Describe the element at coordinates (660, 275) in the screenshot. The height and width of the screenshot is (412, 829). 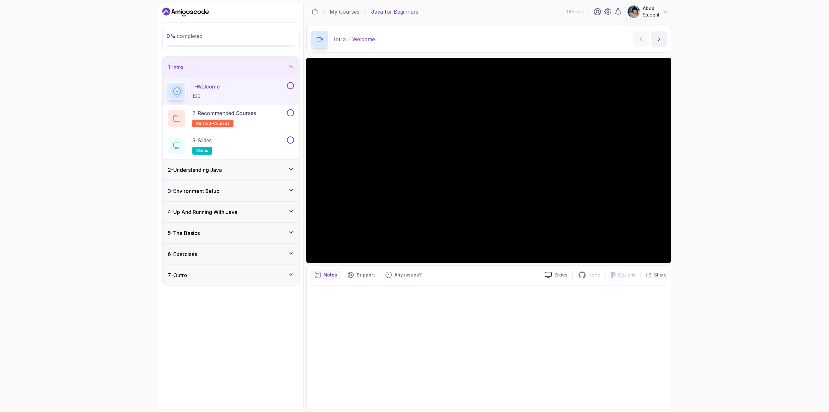
I see `p: Share` at that location.